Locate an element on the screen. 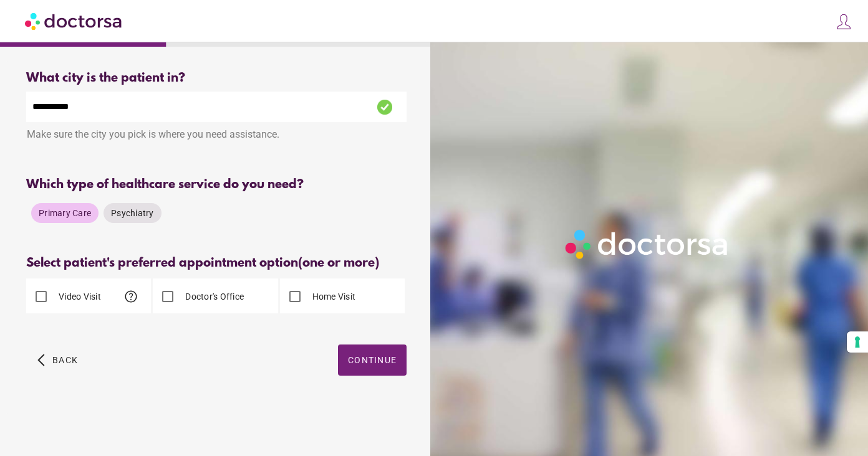 This screenshot has height=456, width=868. img: Doctorsa.com is located at coordinates (74, 20).